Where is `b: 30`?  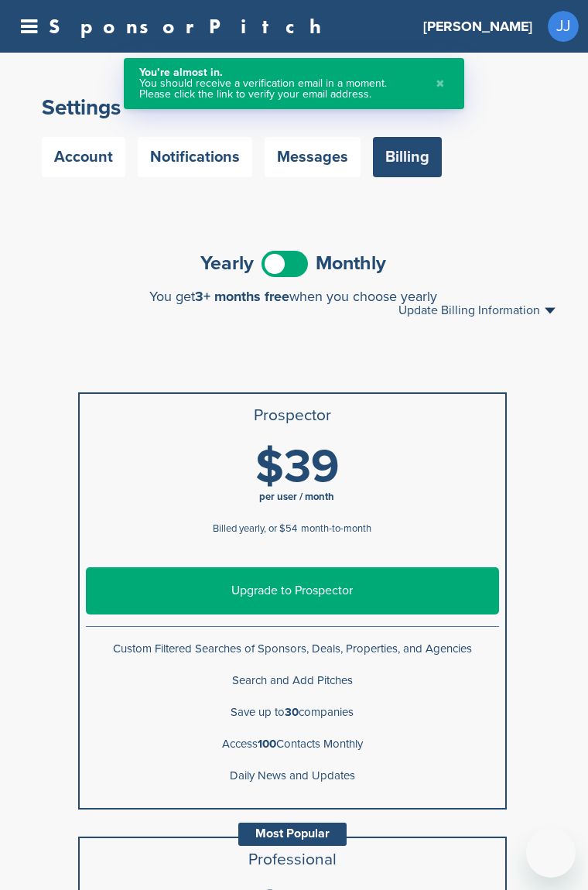 b: 30 is located at coordinates (292, 712).